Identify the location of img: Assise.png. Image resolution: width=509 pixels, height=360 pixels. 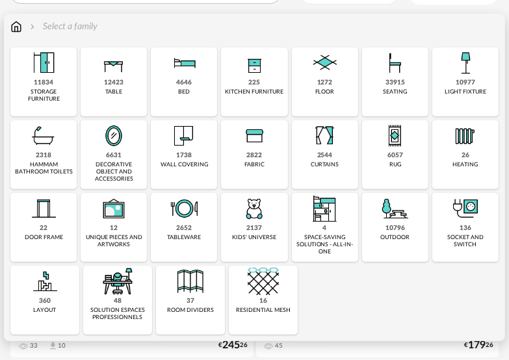
(395, 63).